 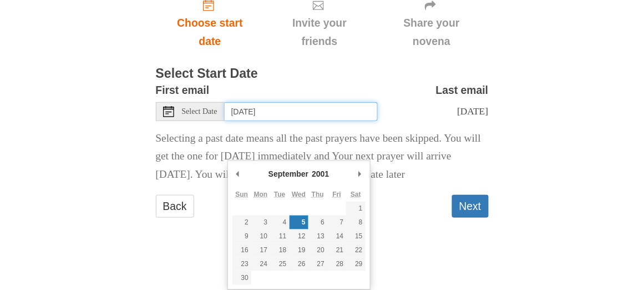 What do you see at coordinates (279, 236) in the screenshot?
I see `button: 11` at bounding box center [279, 236].